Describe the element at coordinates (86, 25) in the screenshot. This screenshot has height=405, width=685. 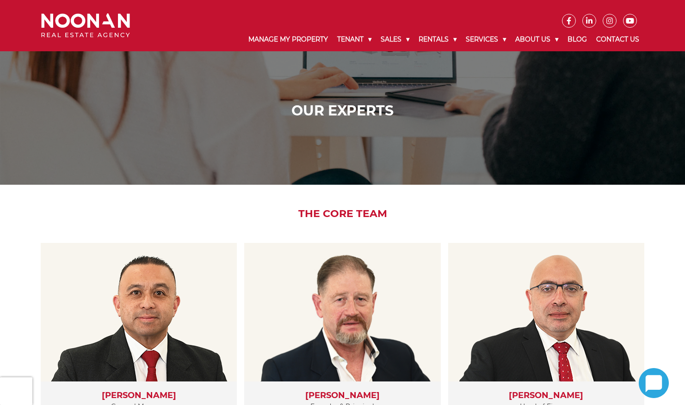
I see `img: Noonan Real Estate Agency` at that location.